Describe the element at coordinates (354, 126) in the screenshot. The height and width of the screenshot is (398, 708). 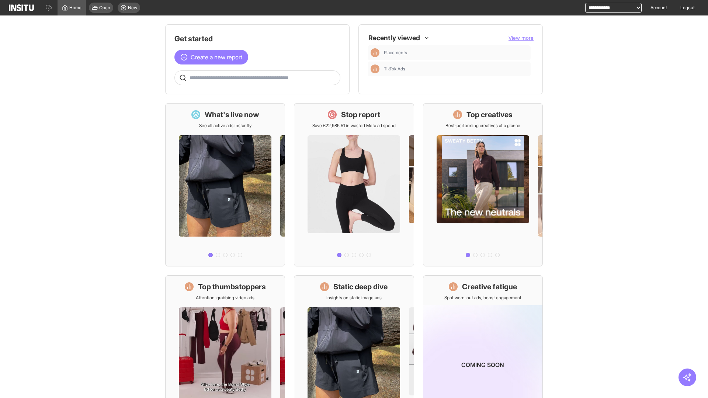
I see `p: Save £22,985.51 in wasted Meta ad spend` at that location.